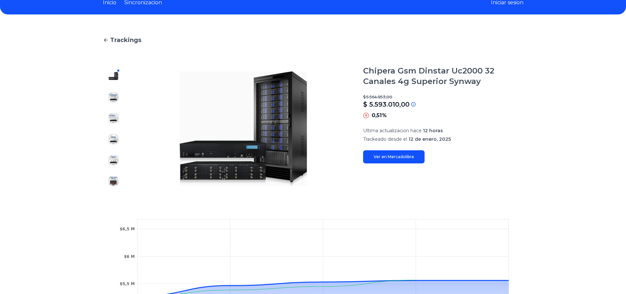 The image size is (626, 294). Describe the element at coordinates (432, 131) in the screenshot. I see `span: 12 horas` at that location.